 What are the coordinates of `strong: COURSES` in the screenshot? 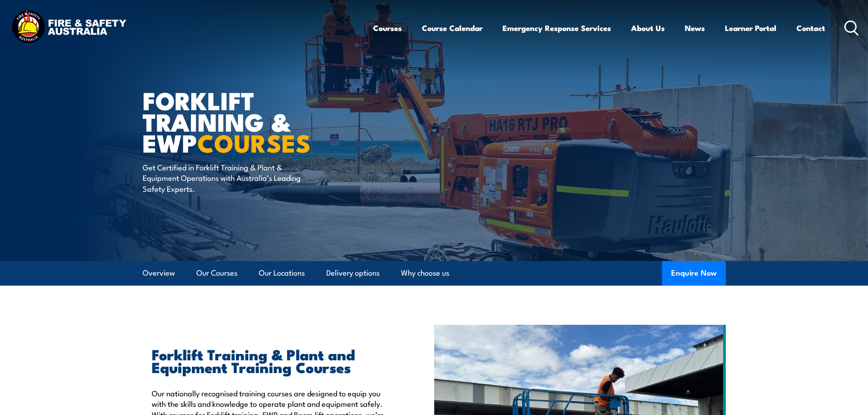 It's located at (254, 141).